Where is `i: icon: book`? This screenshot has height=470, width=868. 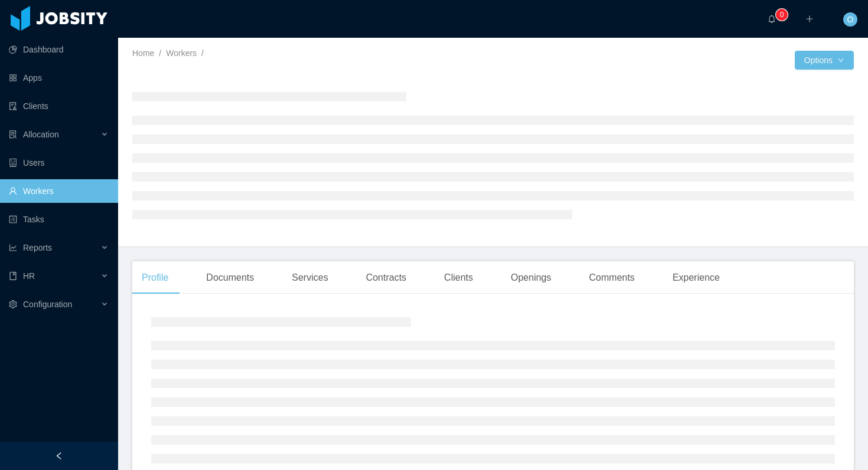
i: icon: book is located at coordinates (13, 276).